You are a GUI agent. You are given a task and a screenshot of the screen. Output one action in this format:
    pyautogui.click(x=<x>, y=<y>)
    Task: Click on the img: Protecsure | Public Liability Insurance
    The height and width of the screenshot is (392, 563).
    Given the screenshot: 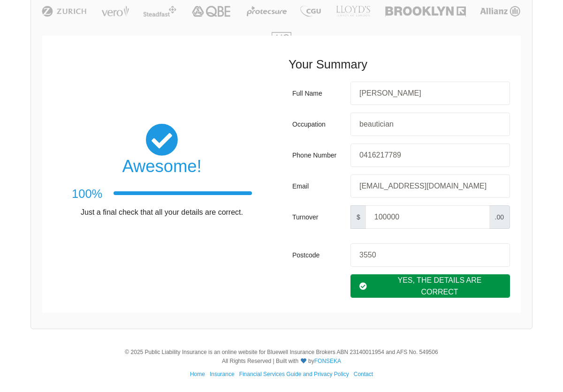 What is the action you would take?
    pyautogui.click(x=266, y=12)
    